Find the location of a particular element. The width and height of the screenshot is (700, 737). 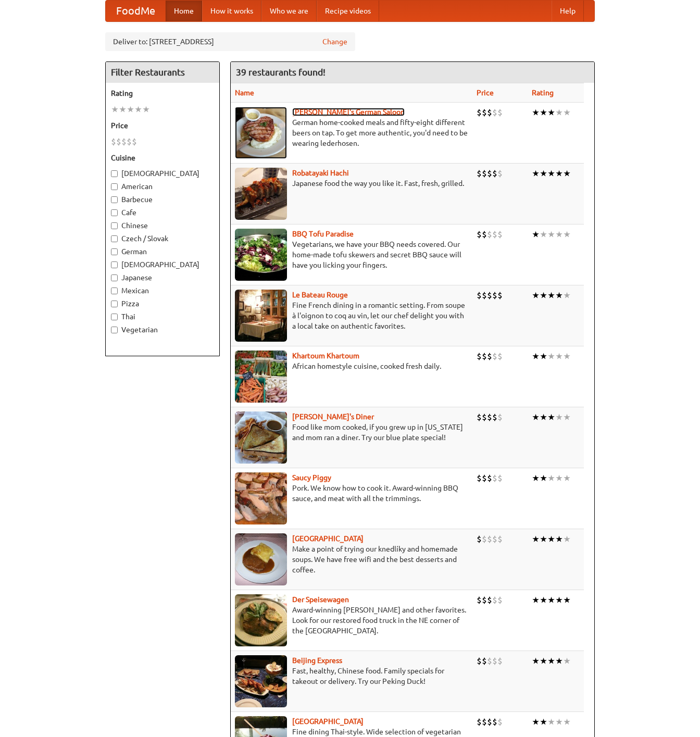

b: Saucy Piggy is located at coordinates (311, 478).